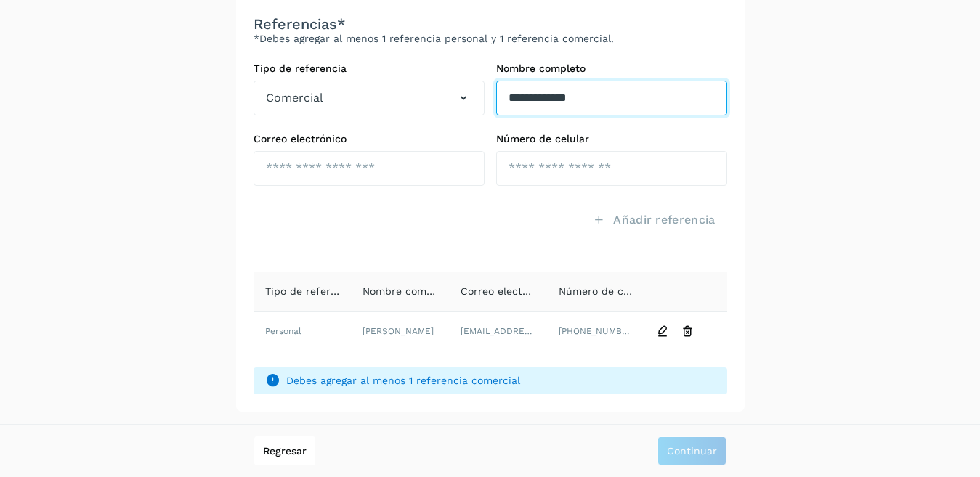  I want to click on label: Nombre completo, so click(612, 68).